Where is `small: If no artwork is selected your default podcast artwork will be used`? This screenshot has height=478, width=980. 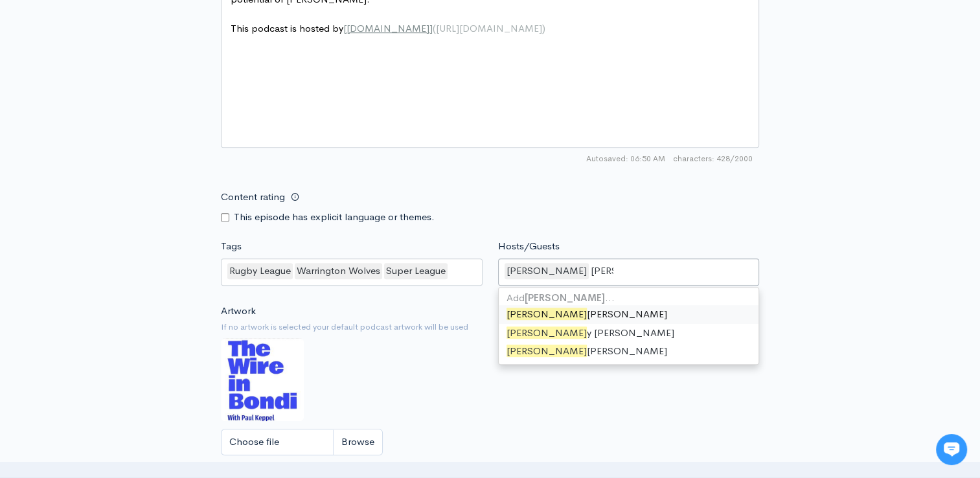
small: If no artwork is selected your default podcast artwork will be used is located at coordinates (490, 327).